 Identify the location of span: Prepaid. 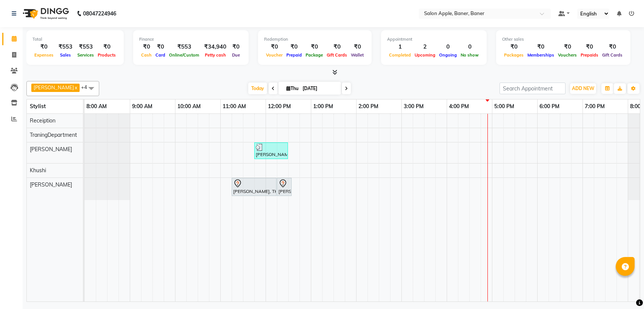
(294, 55).